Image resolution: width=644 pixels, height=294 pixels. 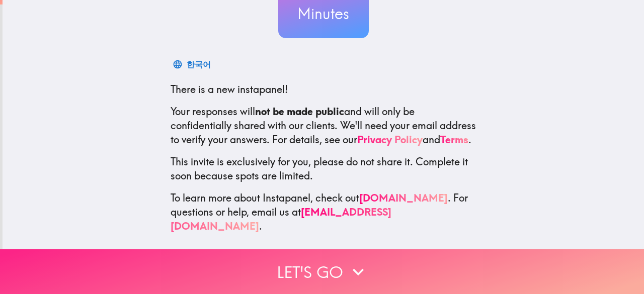 What do you see at coordinates (192, 64) in the screenshot?
I see `button: 한국어` at bounding box center [192, 64].